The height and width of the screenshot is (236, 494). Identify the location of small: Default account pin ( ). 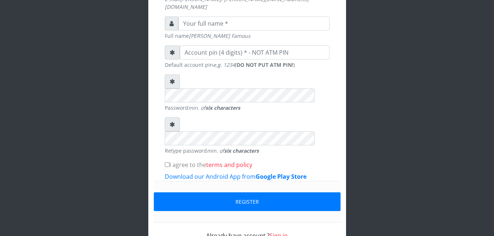
(247, 64).